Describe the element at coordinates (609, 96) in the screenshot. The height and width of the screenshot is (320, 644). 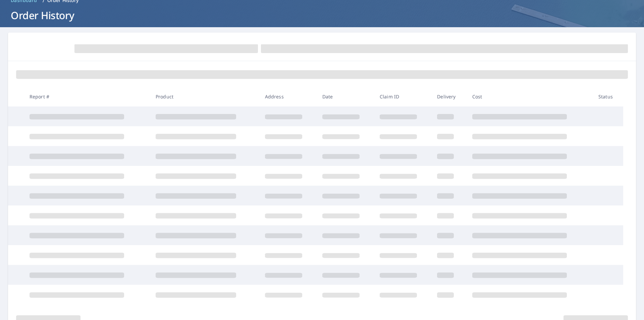
I see `th: Status` at that location.